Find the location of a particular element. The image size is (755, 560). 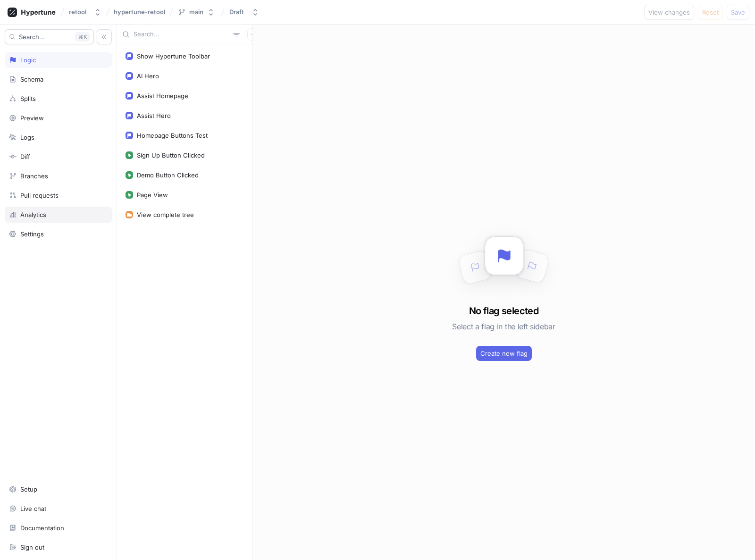

button: Search...K is located at coordinates (49, 37).